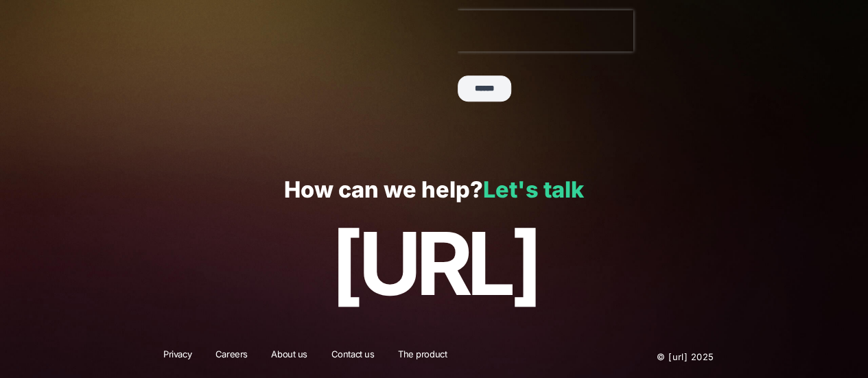 The image size is (868, 378). I want to click on a: Let's talk, so click(534, 189).